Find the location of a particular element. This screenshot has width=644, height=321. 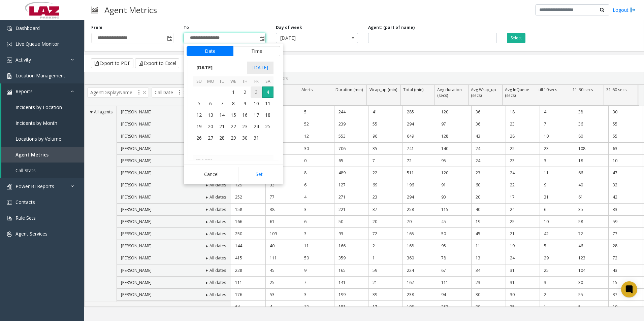

td: 10 is located at coordinates (556, 136).